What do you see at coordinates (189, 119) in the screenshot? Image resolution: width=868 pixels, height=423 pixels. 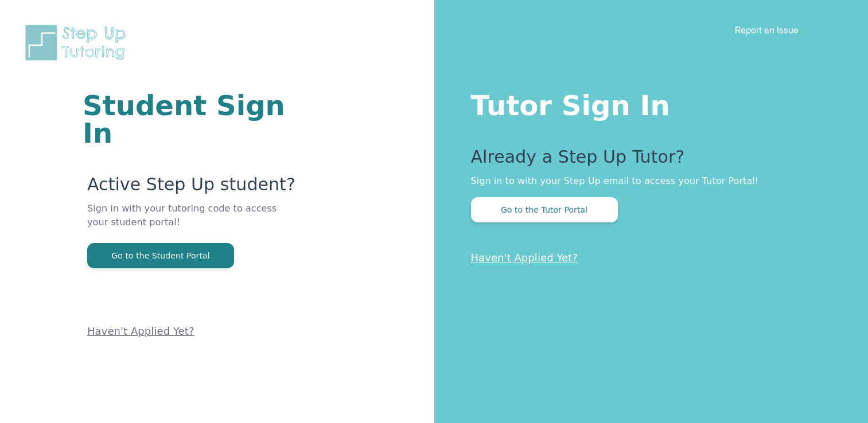 I see `h1: Student Sign In` at bounding box center [189, 119].